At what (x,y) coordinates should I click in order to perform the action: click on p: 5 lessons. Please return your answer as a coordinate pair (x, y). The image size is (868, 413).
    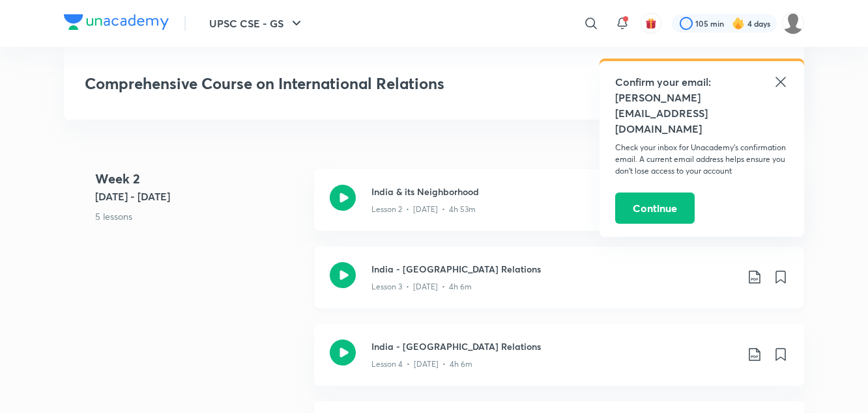
    Looking at the image, I should click on (199, 216).